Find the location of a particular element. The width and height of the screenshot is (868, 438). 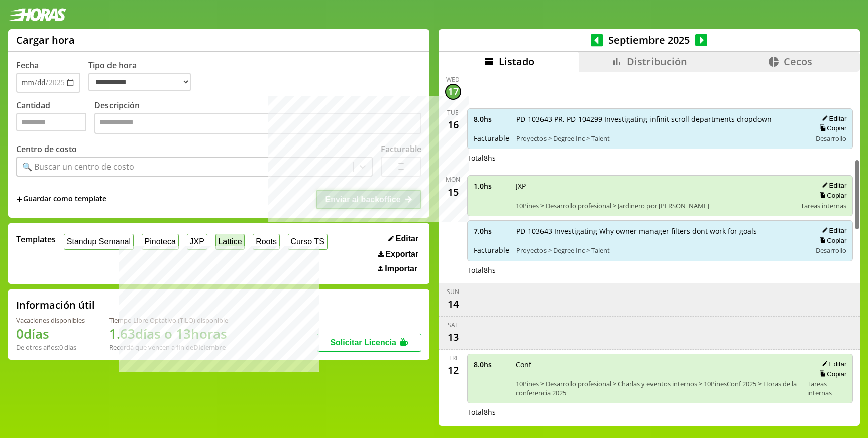

span: Conf is located at coordinates (658, 364).